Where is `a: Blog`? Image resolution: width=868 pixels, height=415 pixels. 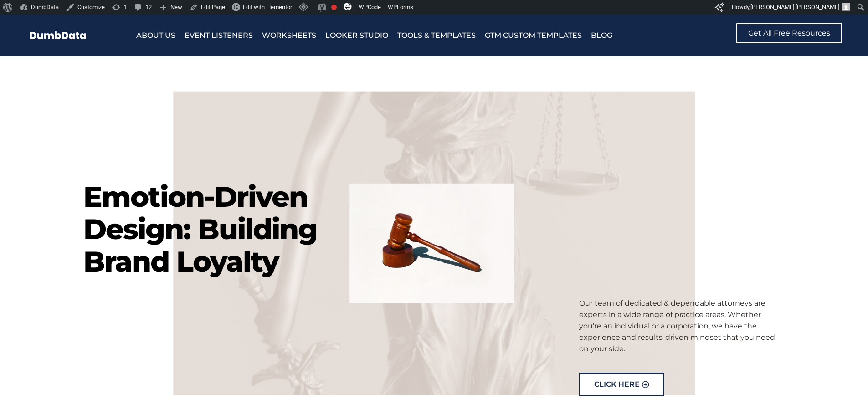
a: Blog is located at coordinates (602, 36).